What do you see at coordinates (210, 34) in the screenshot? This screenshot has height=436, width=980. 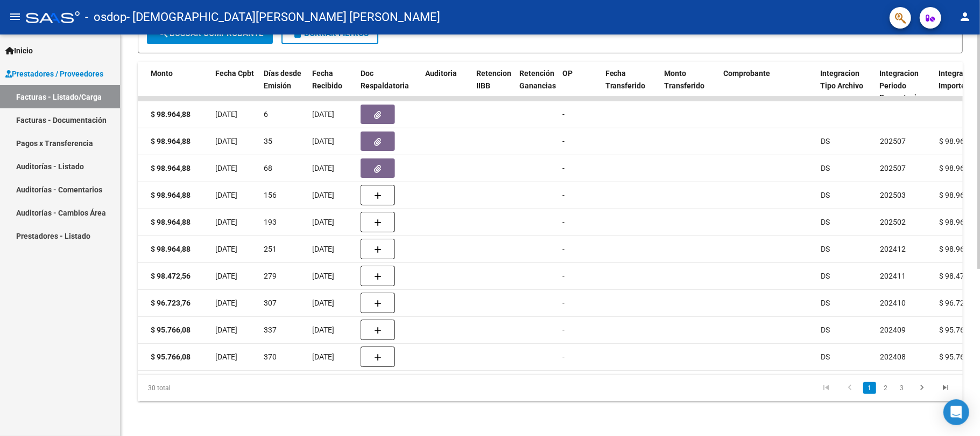 I see `span: Buscar Comprobante` at bounding box center [210, 34].